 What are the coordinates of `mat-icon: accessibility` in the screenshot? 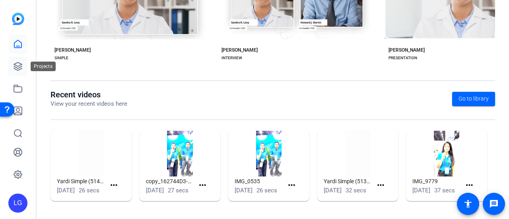 It's located at (468, 204).